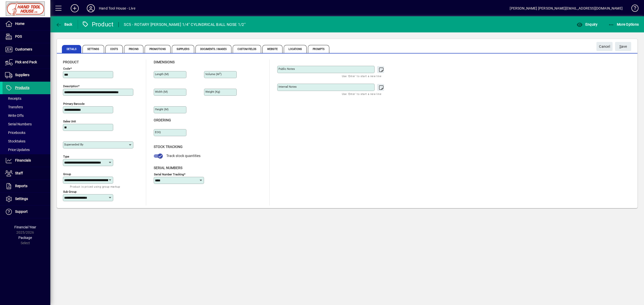 The image size is (644, 305). Describe the element at coordinates (97, 24) in the screenshot. I see `div: Product` at that location.